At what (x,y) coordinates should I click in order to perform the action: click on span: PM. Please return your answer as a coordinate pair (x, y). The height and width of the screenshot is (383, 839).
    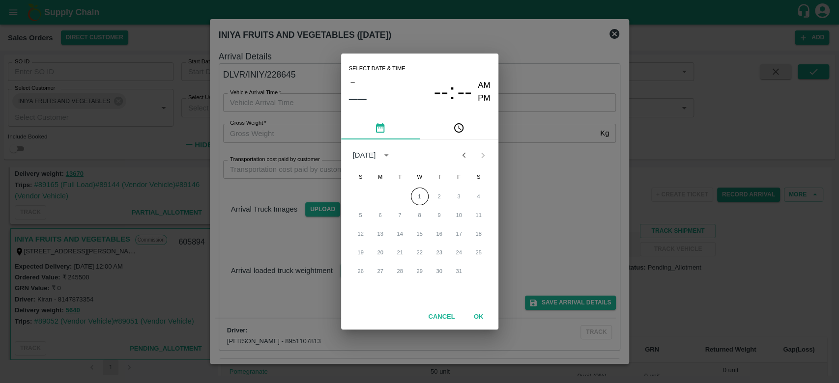
    Looking at the image, I should click on (484, 98).